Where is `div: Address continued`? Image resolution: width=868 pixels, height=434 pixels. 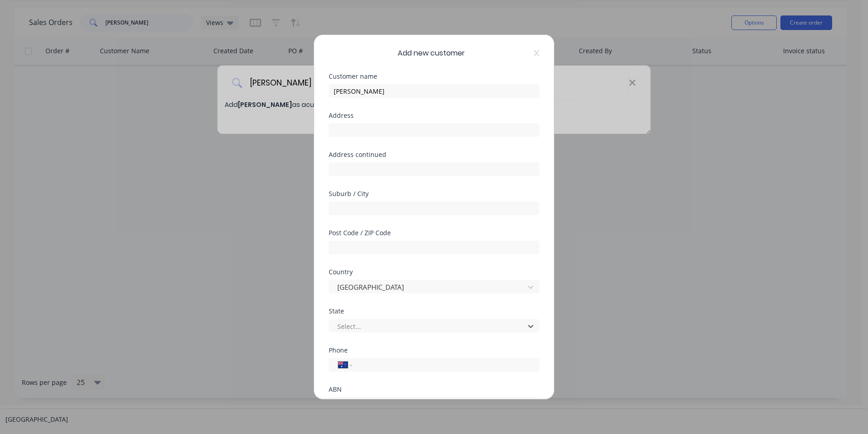 div: Address continued is located at coordinates (434, 155).